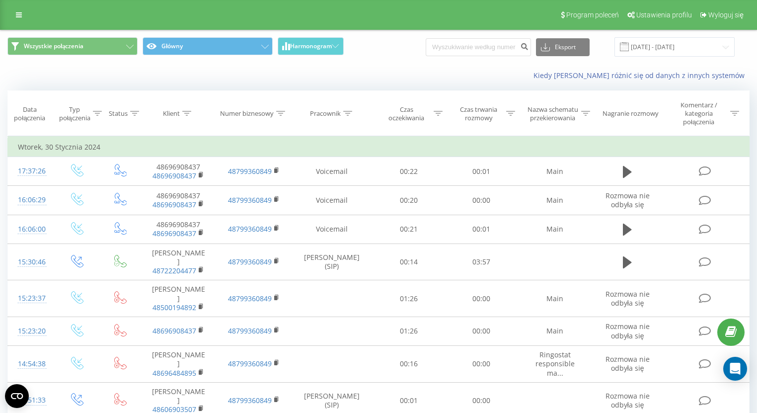 This screenshot has width=757, height=413. What do you see at coordinates (553, 114) in the screenshot?
I see `div: Nazwa schematu przekierowania` at bounding box center [553, 114].